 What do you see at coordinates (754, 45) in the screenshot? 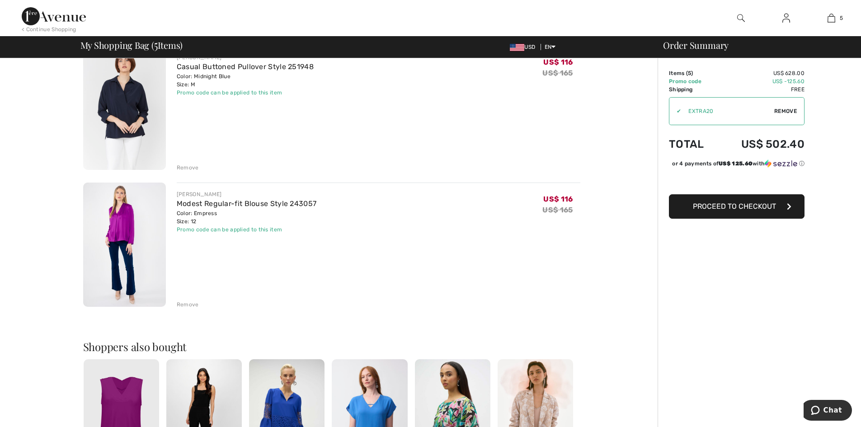
I see `div: Order Summary` at bounding box center [754, 45].